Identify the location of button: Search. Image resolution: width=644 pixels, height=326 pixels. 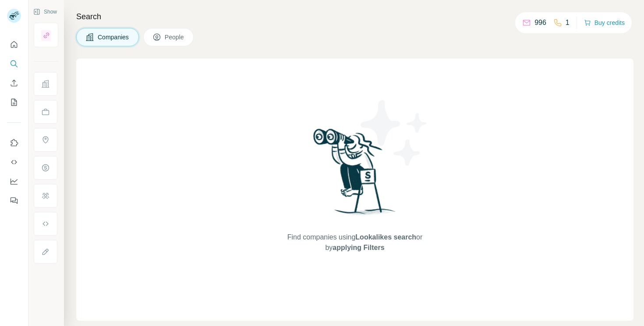
(14, 64).